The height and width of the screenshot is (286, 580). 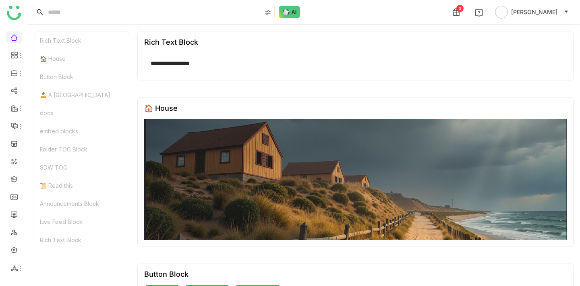 What do you see at coordinates (82, 131) in the screenshot?
I see `div: embed blocks` at bounding box center [82, 131].